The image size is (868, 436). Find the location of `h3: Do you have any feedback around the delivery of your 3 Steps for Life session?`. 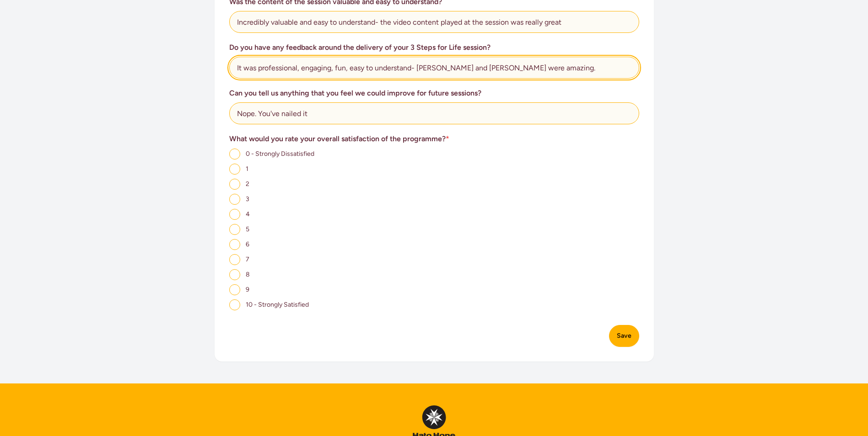

h3: Do you have any feedback around the delivery of your 3 Steps for Life session? is located at coordinates (434, 48).